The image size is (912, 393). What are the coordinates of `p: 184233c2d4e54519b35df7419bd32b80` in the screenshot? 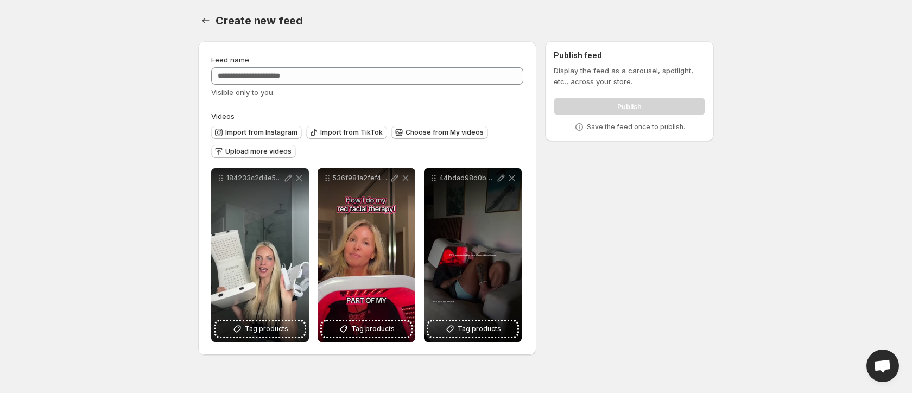 It's located at (255, 178).